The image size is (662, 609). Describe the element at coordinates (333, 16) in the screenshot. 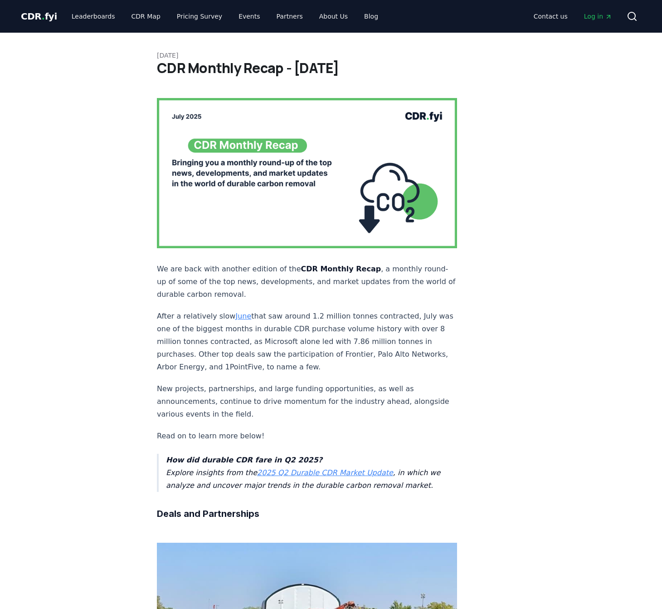

I see `a: About Us` at that location.